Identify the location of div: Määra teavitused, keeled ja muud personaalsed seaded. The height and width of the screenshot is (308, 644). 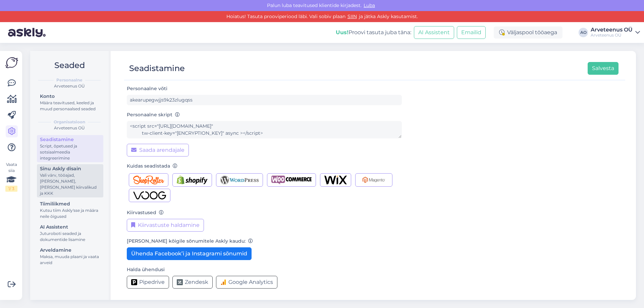
(70, 106).